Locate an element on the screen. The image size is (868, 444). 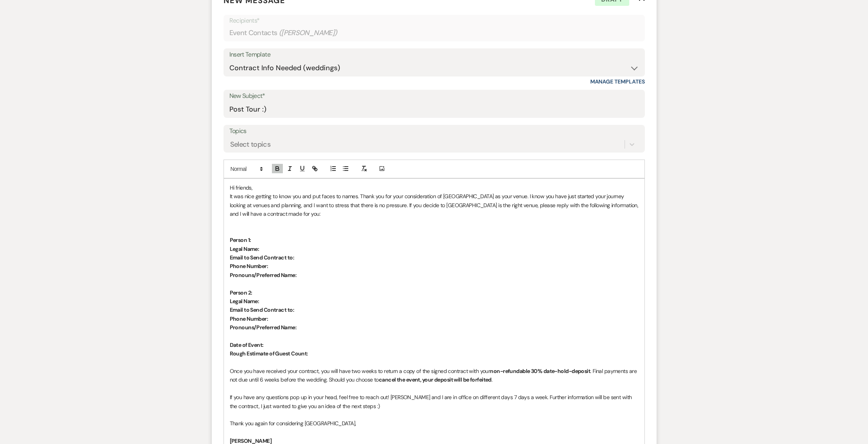
label: Topics is located at coordinates (434, 131).